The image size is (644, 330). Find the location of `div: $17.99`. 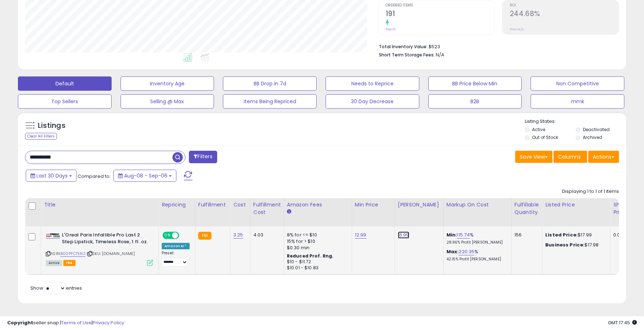

div: $17.99 is located at coordinates (575, 235).